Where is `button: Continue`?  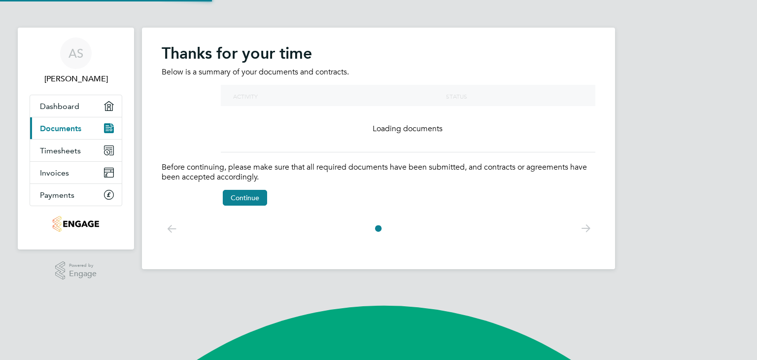 button: Continue is located at coordinates (245, 198).